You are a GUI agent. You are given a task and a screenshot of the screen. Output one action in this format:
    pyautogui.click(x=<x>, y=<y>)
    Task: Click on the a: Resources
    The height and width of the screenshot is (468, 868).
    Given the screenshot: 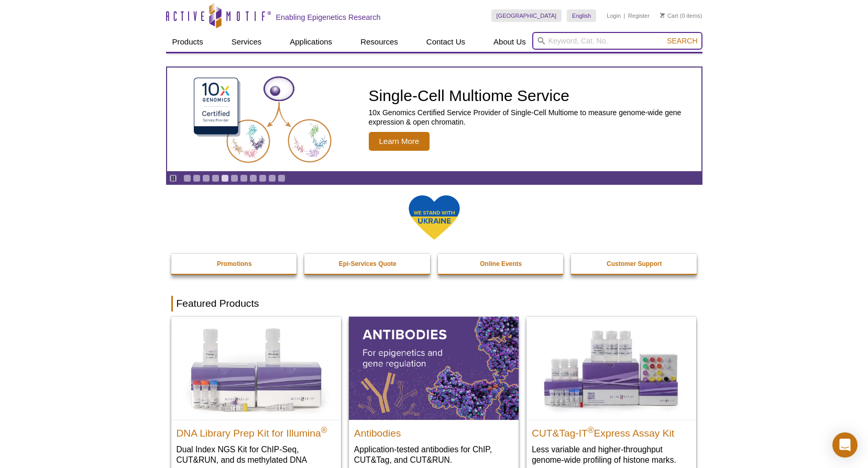 What is the action you would take?
    pyautogui.click(x=380, y=42)
    